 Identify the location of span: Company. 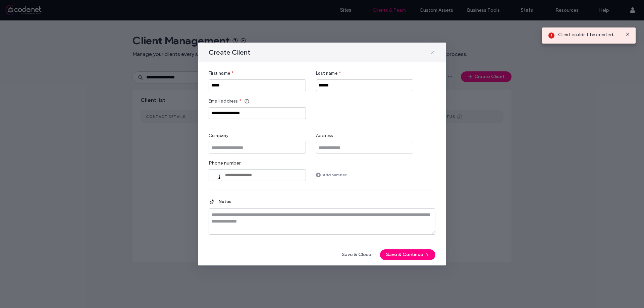
(219, 136).